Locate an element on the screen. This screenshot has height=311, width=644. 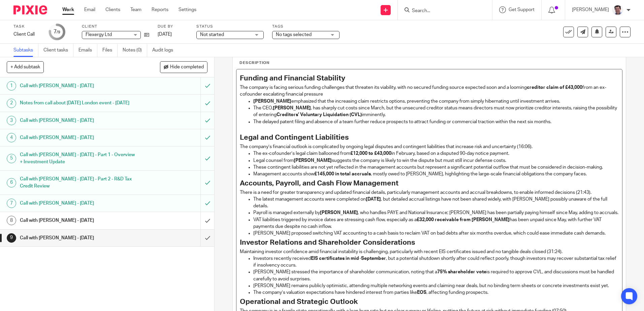
a: Emails is located at coordinates (88, 50).